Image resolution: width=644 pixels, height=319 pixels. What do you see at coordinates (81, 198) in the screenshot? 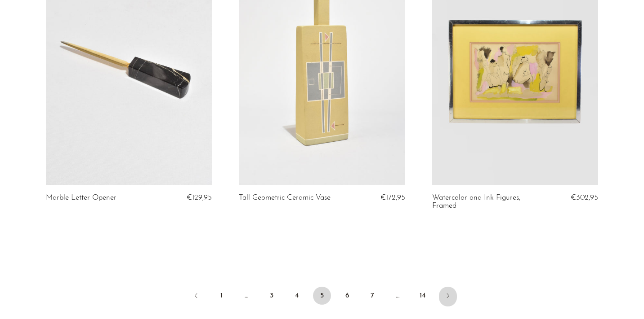
I see `a: Marble Letter Opener` at bounding box center [81, 198].